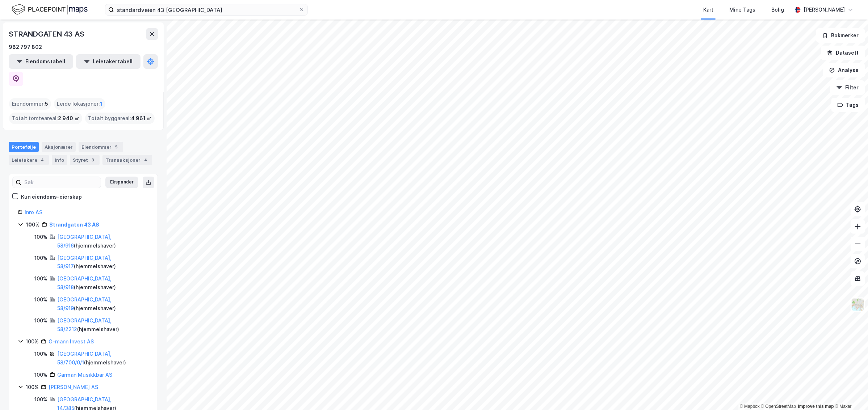  What do you see at coordinates (41, 61) in the screenshot?
I see `button: Eiendomstabell` at bounding box center [41, 61].